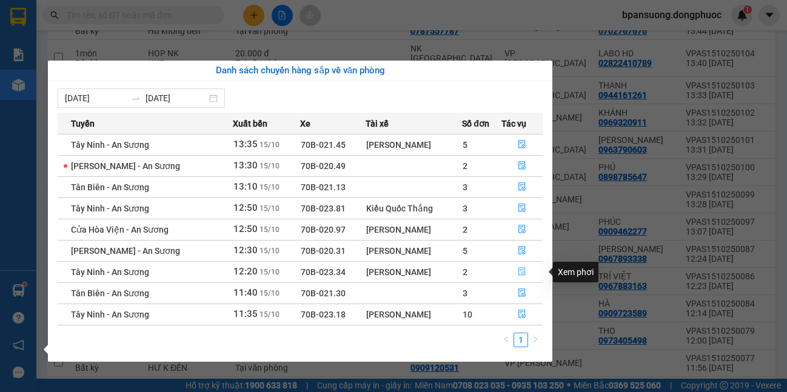 Image resolution: width=787 pixels, height=392 pixels. What do you see at coordinates (246, 314) in the screenshot?
I see `span: 11:35` at bounding box center [246, 314].